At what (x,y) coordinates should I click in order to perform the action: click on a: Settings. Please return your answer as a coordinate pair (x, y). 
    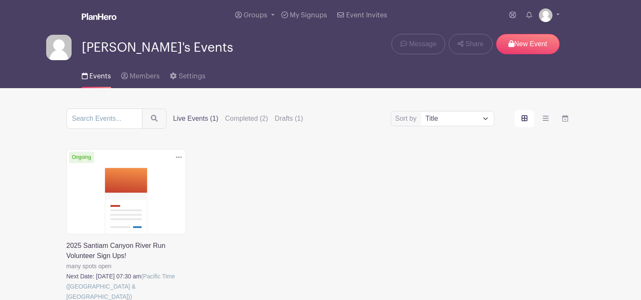
    Looking at the image, I should click on (187, 75).